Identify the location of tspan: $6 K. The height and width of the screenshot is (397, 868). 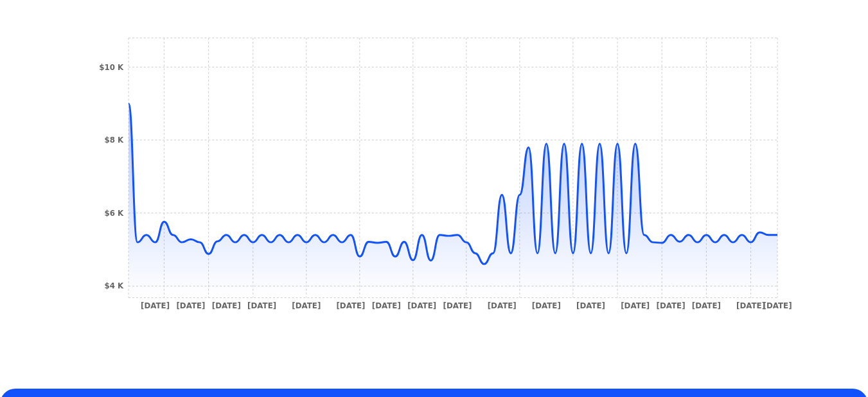
(113, 213).